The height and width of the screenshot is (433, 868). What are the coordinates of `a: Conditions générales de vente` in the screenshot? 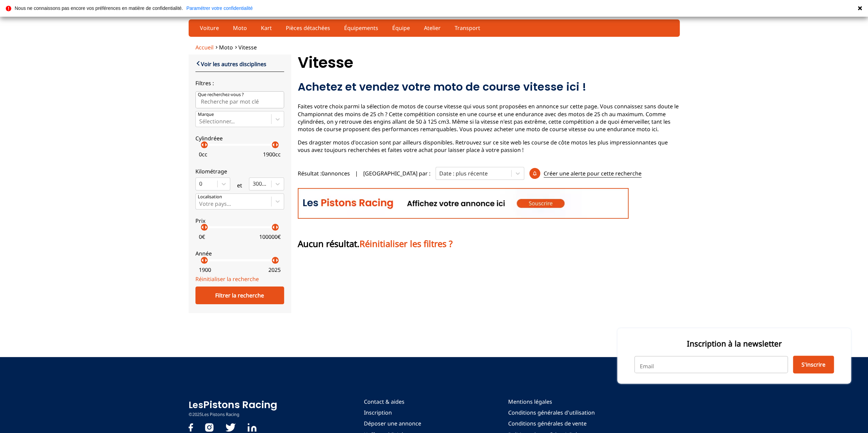 It's located at (551, 424).